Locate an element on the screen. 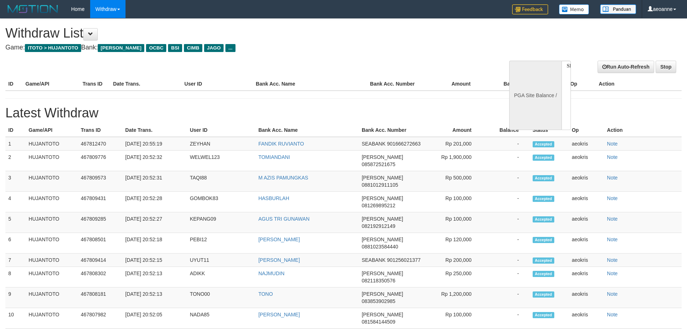 This screenshot has height=329, width=687. span: 083853902985 is located at coordinates (378, 301).